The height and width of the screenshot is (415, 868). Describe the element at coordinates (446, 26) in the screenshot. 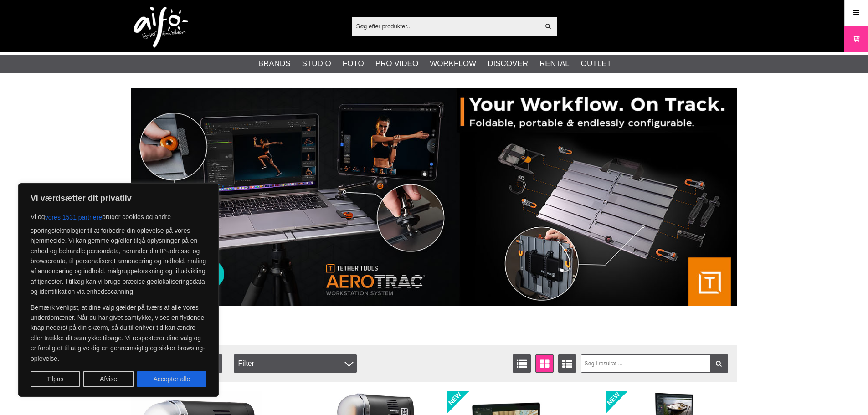

I see `input: Søg efter produkter...` at that location.